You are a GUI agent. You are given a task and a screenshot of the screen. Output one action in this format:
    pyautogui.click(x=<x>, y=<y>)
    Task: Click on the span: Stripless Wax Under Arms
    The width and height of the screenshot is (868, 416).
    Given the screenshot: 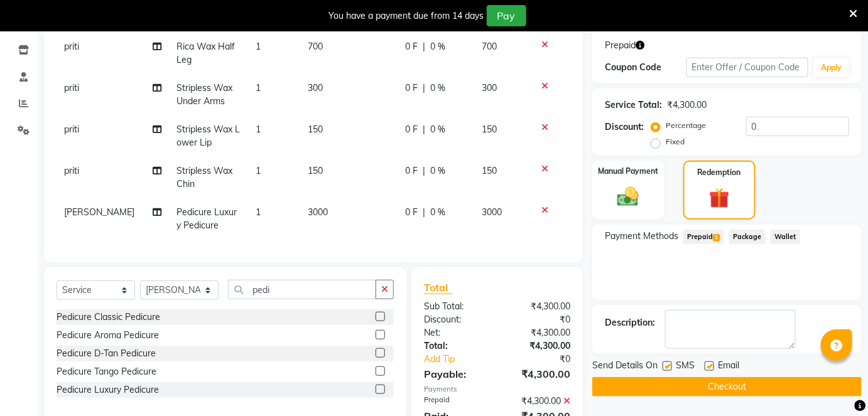 What is the action you would take?
    pyautogui.click(x=205, y=94)
    